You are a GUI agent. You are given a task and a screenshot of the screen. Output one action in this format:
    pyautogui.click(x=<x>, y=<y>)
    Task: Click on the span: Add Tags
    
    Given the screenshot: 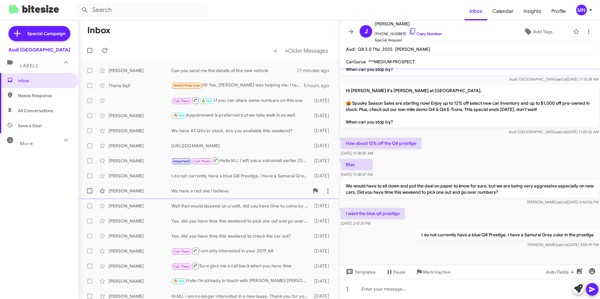 What is the action you would take?
    pyautogui.click(x=543, y=32)
    